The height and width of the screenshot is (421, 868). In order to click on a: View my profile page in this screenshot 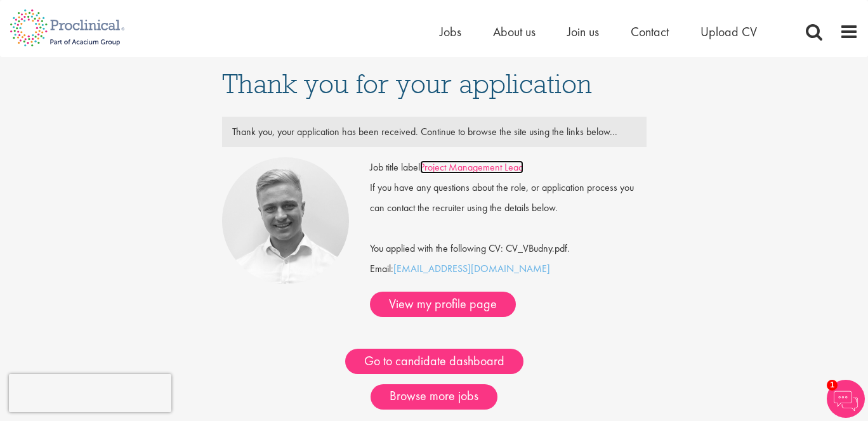, I will do `click(443, 305)`.